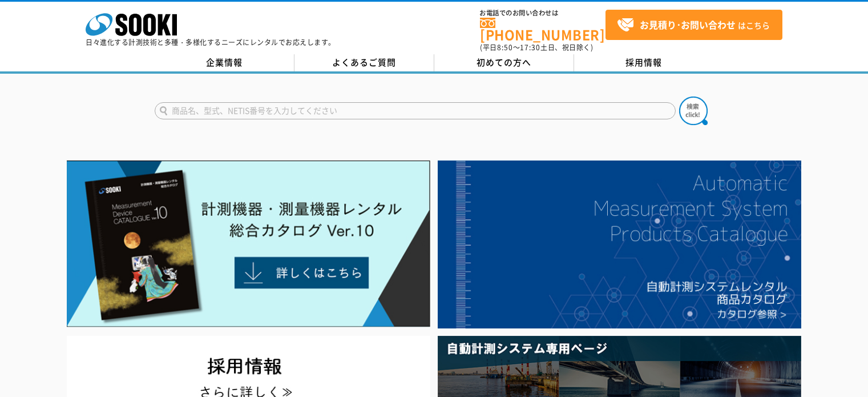 The image size is (868, 397). I want to click on img: Catalog Ver10, so click(248, 244).